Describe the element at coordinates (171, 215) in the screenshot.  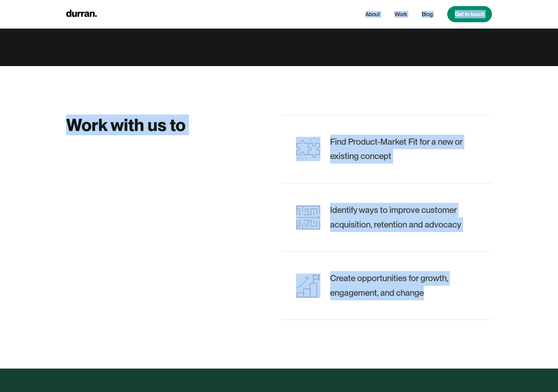
I see `h2: Work with us to` at that location.